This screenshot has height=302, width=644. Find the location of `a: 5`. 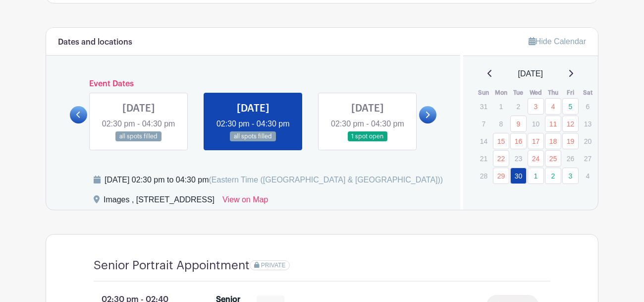

a: 5 is located at coordinates (570, 106).